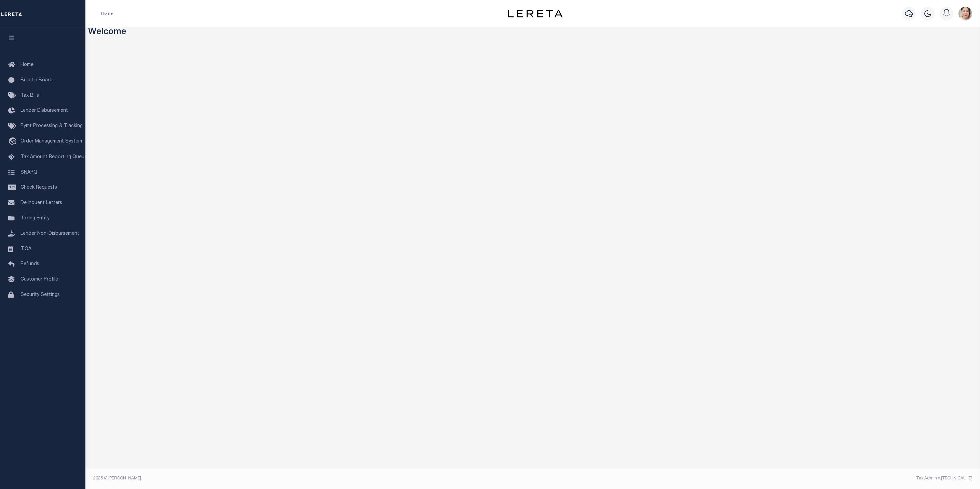 The width and height of the screenshot is (980, 489). What do you see at coordinates (51, 126) in the screenshot?
I see `span: Pymt Processing & Tracking` at bounding box center [51, 126].